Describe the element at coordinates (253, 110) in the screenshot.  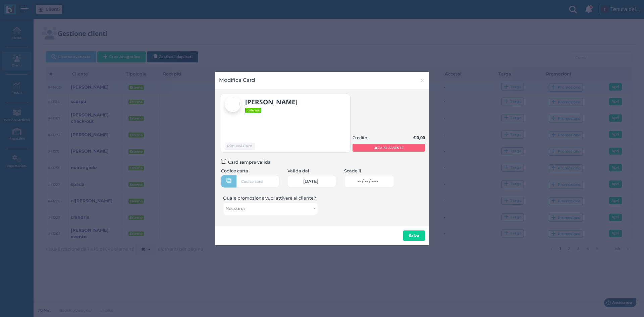
I see `span: Esterno` at that location.